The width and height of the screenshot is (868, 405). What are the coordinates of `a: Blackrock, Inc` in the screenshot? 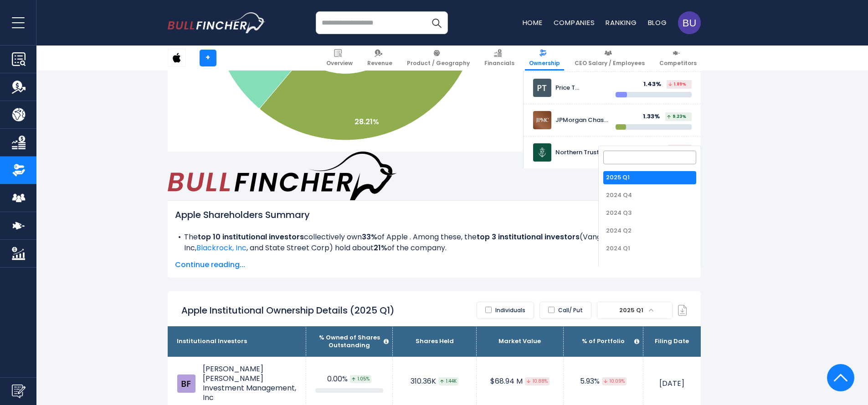 It's located at (221, 248).